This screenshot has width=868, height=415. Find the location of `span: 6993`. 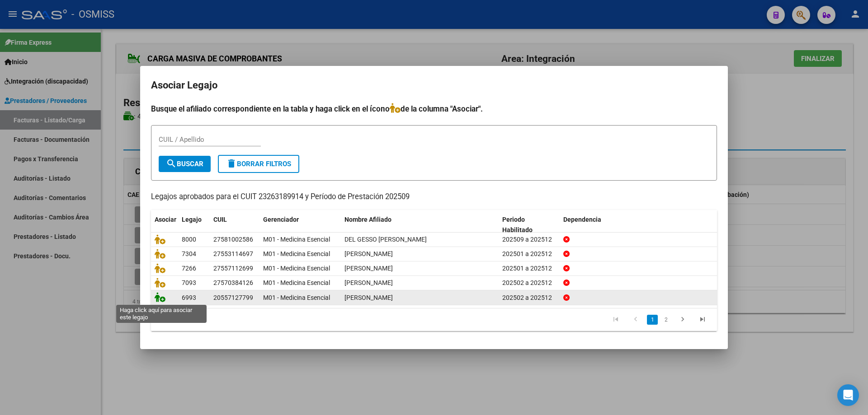

span: 6993 is located at coordinates (189, 298).